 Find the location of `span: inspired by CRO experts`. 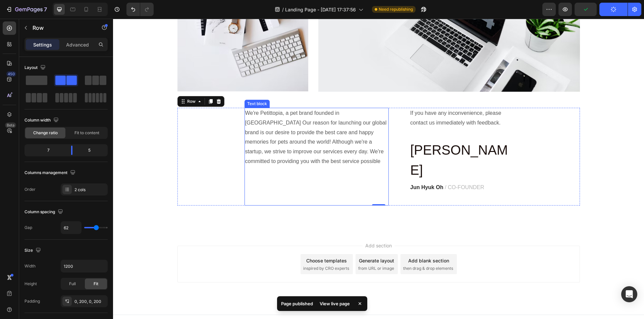

span: inspired by CRO experts is located at coordinates (213, 250).